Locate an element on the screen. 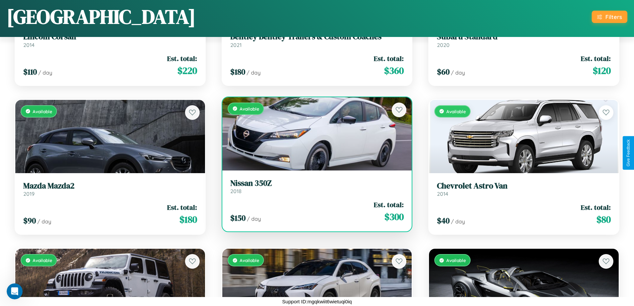 The width and height of the screenshot is (634, 306). span: $ 110 is located at coordinates (30, 72).